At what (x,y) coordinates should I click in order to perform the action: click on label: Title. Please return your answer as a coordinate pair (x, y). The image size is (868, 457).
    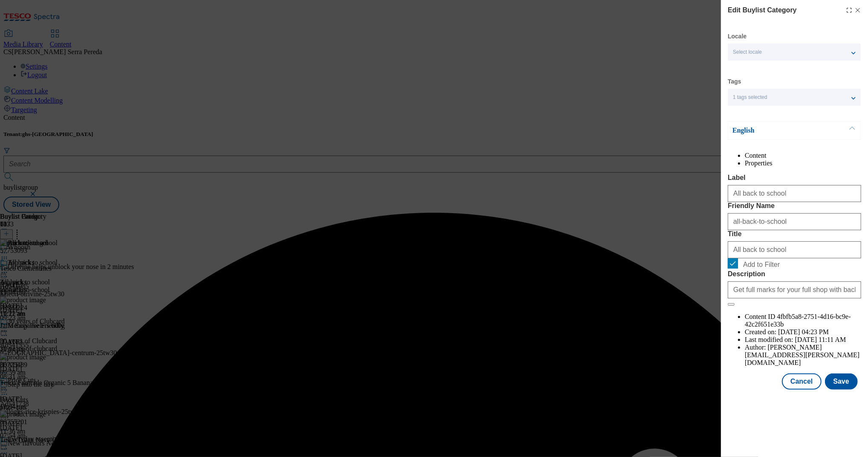
    Looking at the image, I should click on (794, 234).